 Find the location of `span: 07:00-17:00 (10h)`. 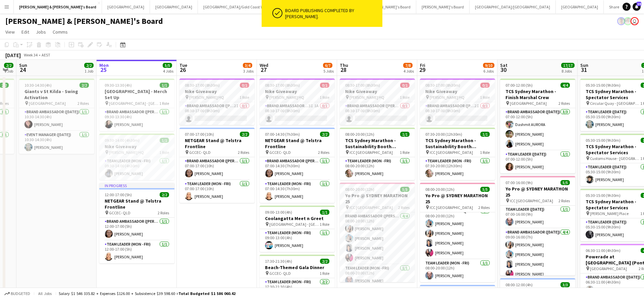

span: 07:00-17:00 (10h) is located at coordinates (199, 134).